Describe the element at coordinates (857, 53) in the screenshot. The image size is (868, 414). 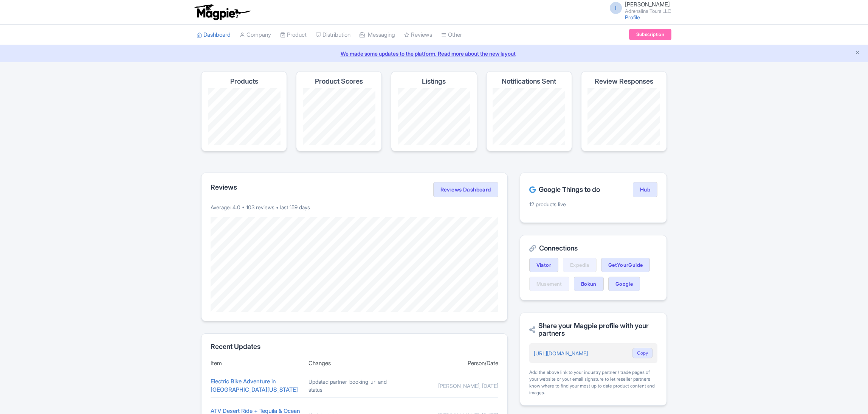
I see `button: Close announcement` at that location.